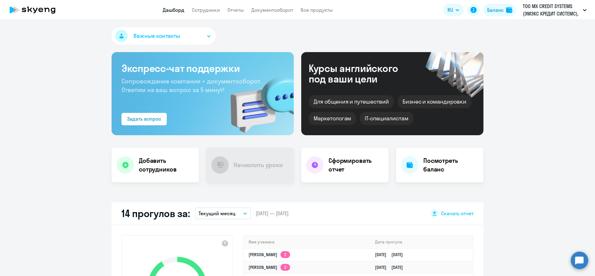  What do you see at coordinates (453, 10) in the screenshot?
I see `button: RU` at bounding box center [453, 10].